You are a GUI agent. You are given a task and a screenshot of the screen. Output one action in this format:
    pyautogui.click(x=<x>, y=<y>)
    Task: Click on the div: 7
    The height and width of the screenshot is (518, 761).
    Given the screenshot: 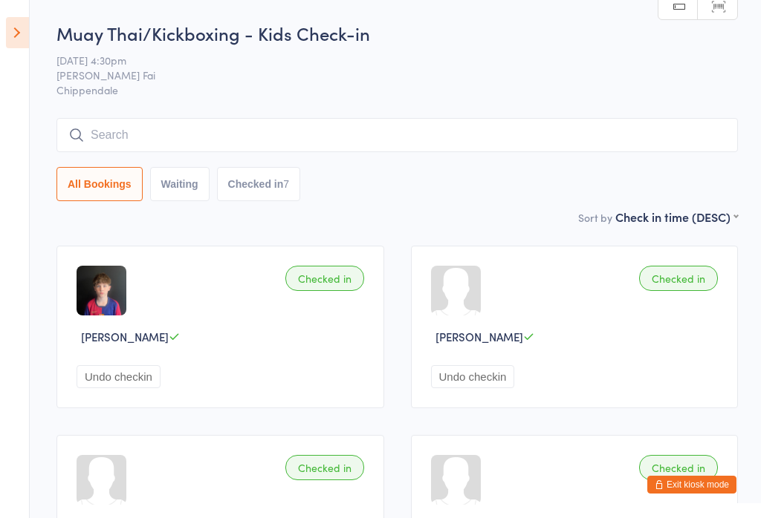 What is the action you would take?
    pyautogui.click(x=286, y=184)
    